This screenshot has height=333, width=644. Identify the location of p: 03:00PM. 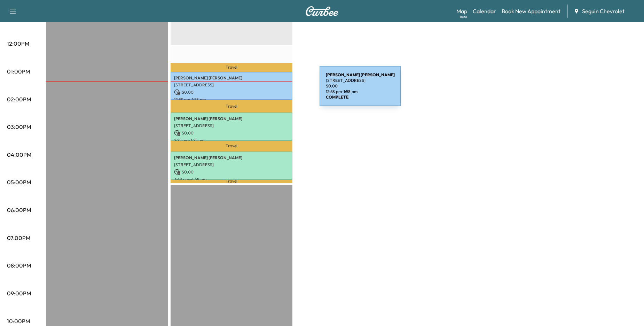
(19, 127).